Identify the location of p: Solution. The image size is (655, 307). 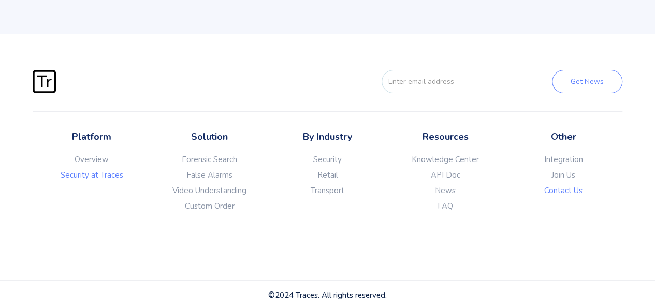
(210, 137).